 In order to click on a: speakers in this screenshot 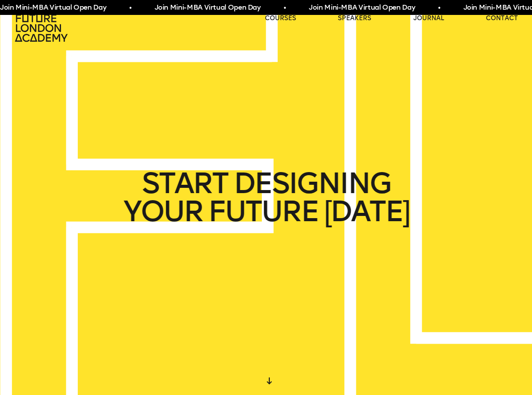, I will do `click(354, 18)`.